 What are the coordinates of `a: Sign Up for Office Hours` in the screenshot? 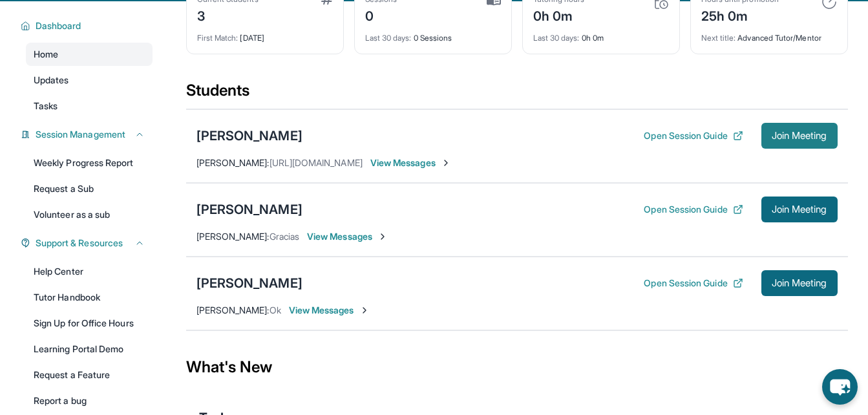 It's located at (89, 324).